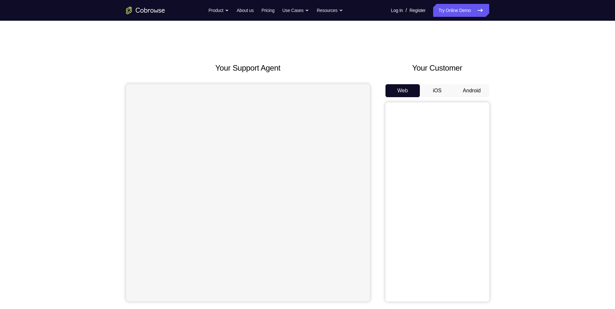 This screenshot has width=615, height=309. What do you see at coordinates (472, 91) in the screenshot?
I see `button: Android` at bounding box center [472, 91].